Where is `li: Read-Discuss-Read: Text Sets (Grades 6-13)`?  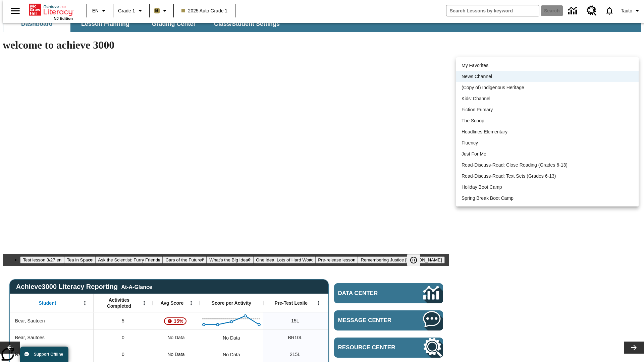
li: Read-Discuss-Read: Text Sets (Grades 6-13) is located at coordinates (547, 176).